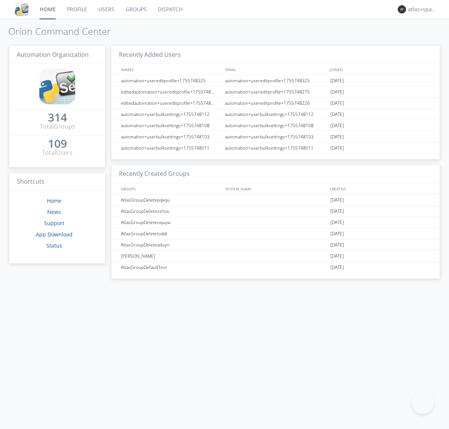  What do you see at coordinates (402, 9) in the screenshot?
I see `img: 373638.png` at bounding box center [402, 9].